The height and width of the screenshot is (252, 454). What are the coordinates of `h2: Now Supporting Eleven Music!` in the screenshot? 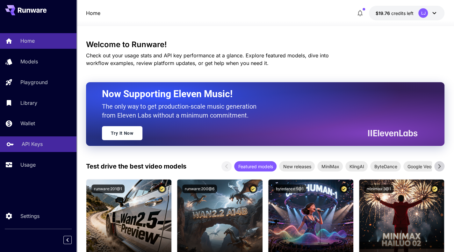 It's located at (257, 94).